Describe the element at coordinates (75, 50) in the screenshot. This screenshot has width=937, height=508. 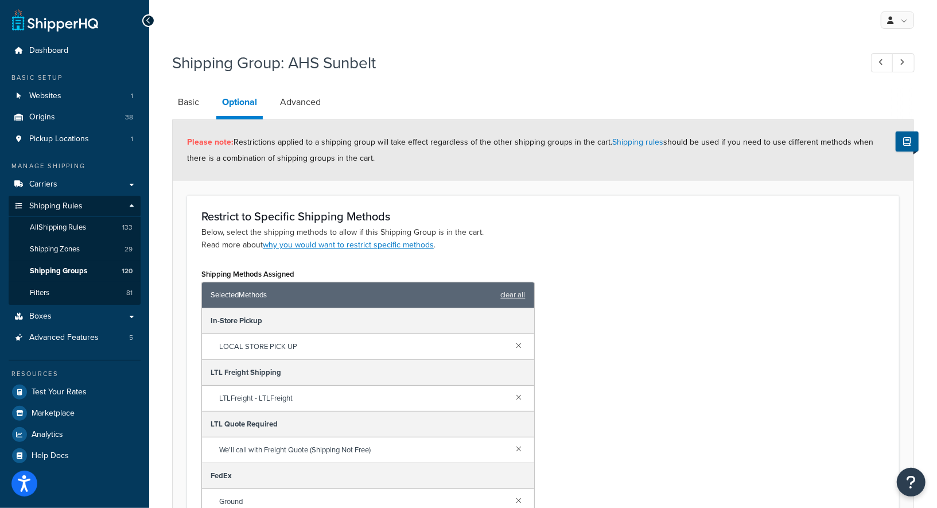
I see `a: Dashboard` at that location.